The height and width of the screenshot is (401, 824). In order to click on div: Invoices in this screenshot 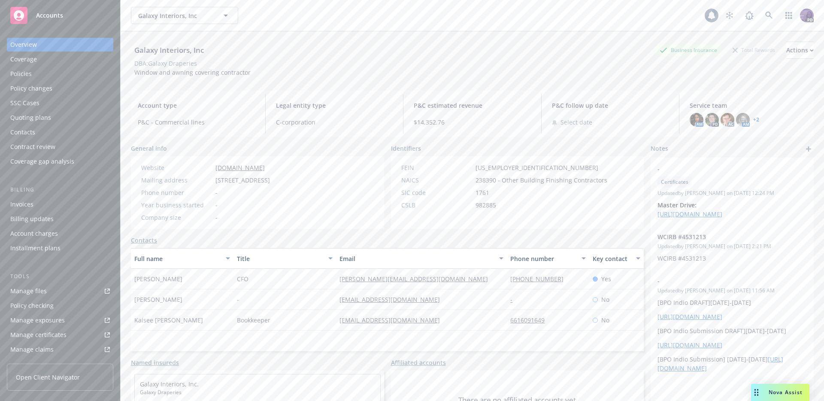, I will do `click(22, 204)`.